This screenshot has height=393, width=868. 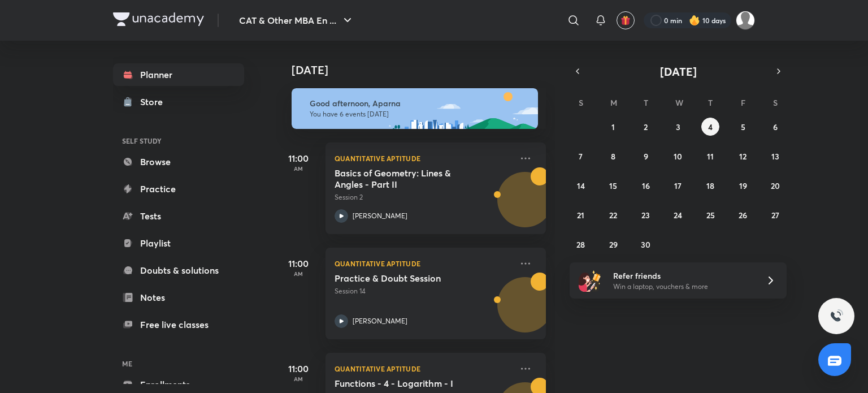 I want to click on h6: SELF STUDY, so click(x=178, y=141).